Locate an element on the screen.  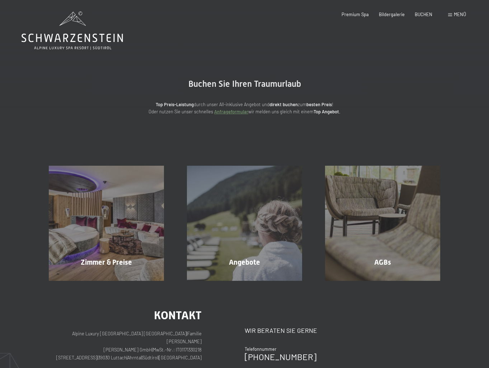
span: Premium Spa is located at coordinates (355, 14).